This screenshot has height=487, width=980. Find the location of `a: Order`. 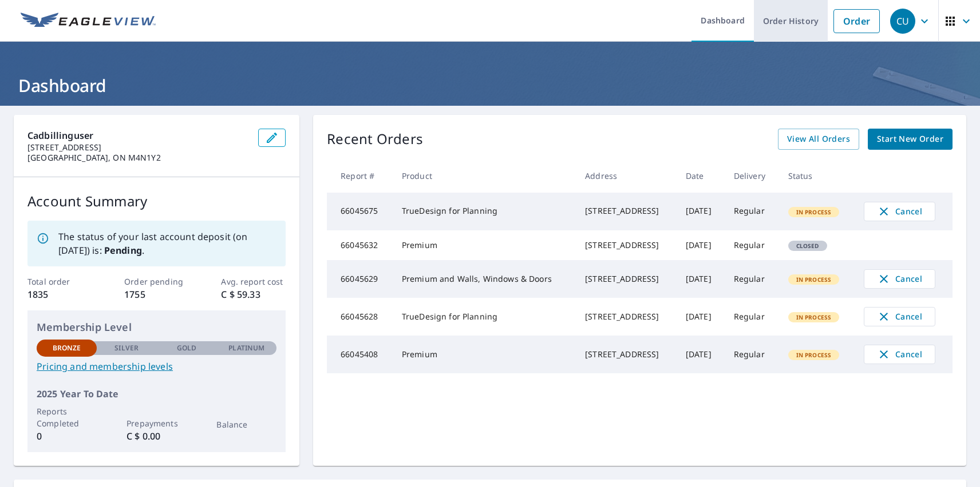

a: Order is located at coordinates (856, 21).